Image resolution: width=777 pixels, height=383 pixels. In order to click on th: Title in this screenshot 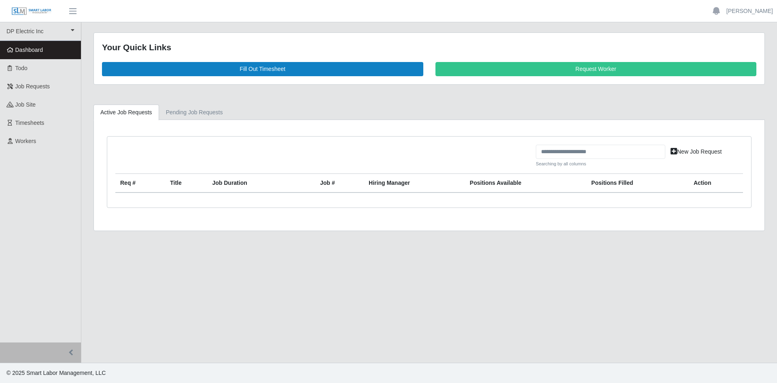, I will do `click(186, 183)`.